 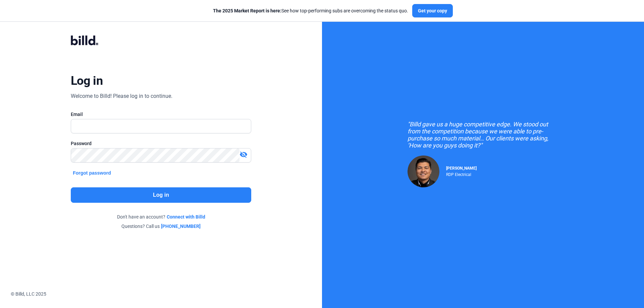 I want to click on button: Log in, so click(x=161, y=195).